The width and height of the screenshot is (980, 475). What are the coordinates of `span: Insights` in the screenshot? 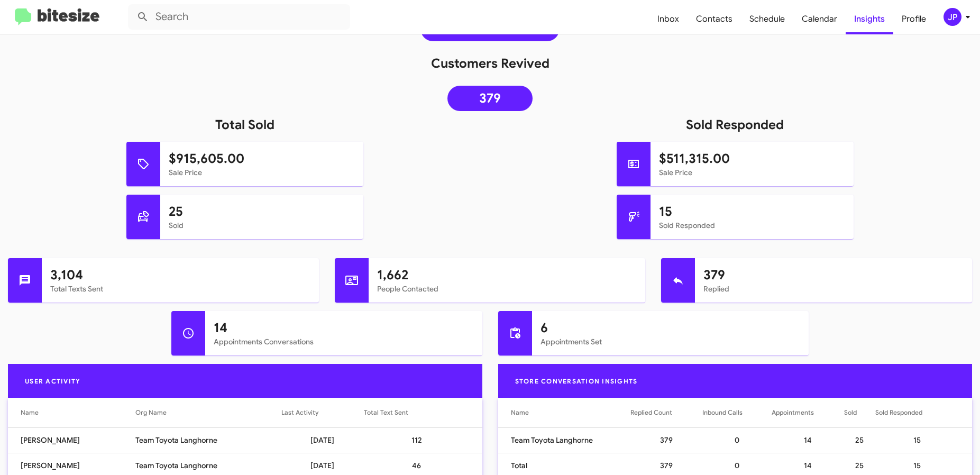 It's located at (869, 19).